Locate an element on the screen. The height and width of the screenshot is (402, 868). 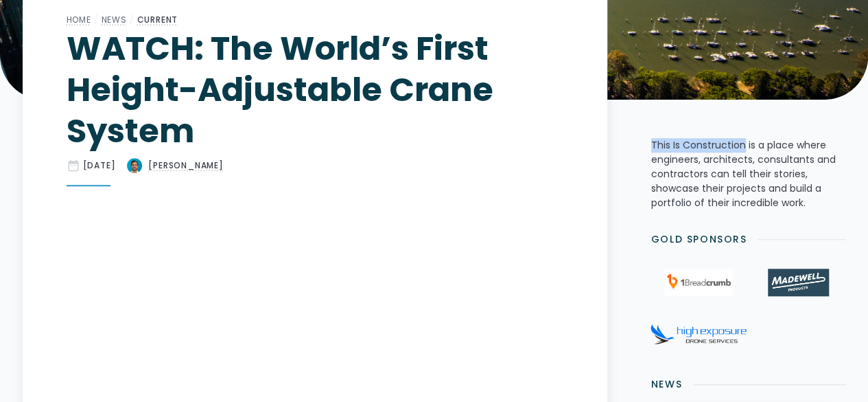
img: 1Breadcrumb is located at coordinates (698, 282).